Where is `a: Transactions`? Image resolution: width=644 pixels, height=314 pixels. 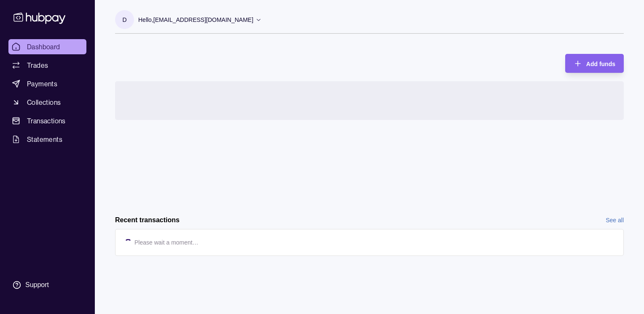
a: Transactions is located at coordinates (47, 121).